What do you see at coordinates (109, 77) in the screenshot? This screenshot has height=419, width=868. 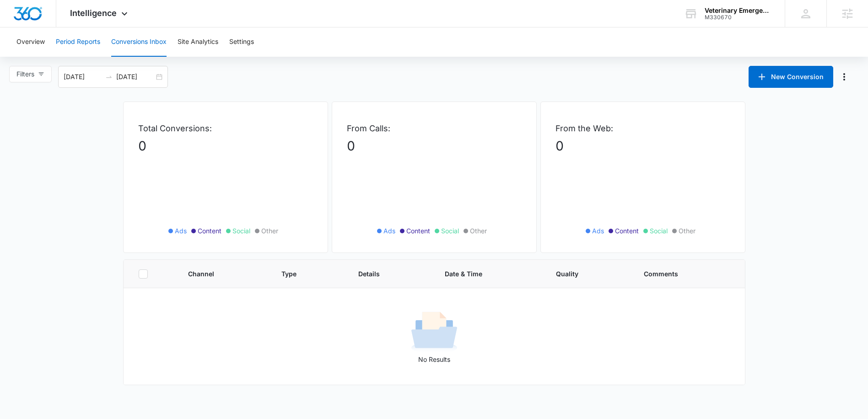 I see `span: swap-right` at bounding box center [109, 77].